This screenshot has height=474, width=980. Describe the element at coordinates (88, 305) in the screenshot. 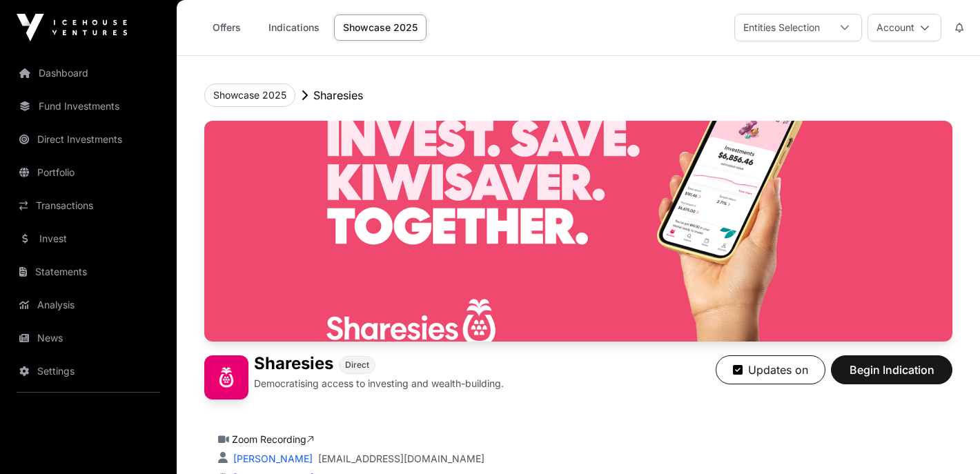

I see `a: Analysis` at that location.